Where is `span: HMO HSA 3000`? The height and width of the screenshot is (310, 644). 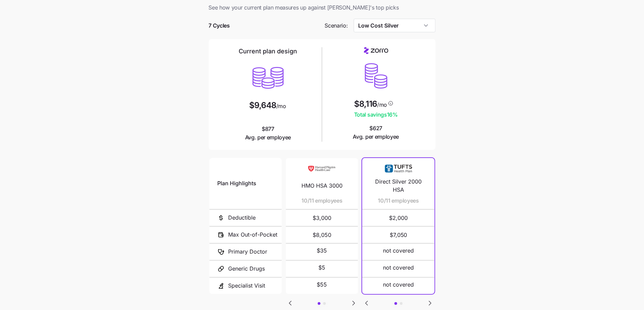 span: HMO HSA 3000 is located at coordinates (322, 185).